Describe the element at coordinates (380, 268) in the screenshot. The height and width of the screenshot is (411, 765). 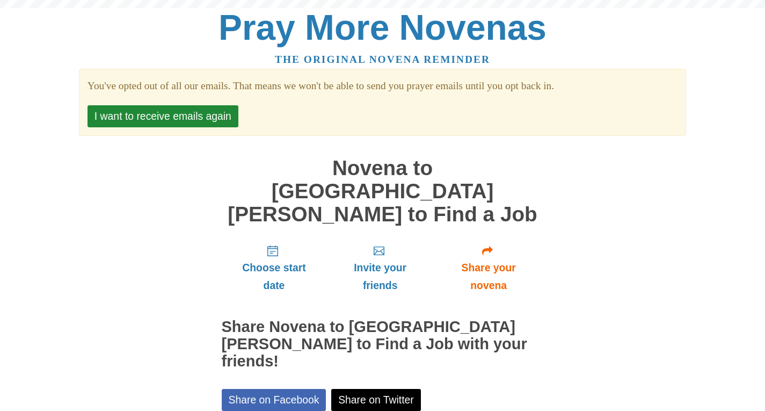
I see `a: Invite your friends` at that location.